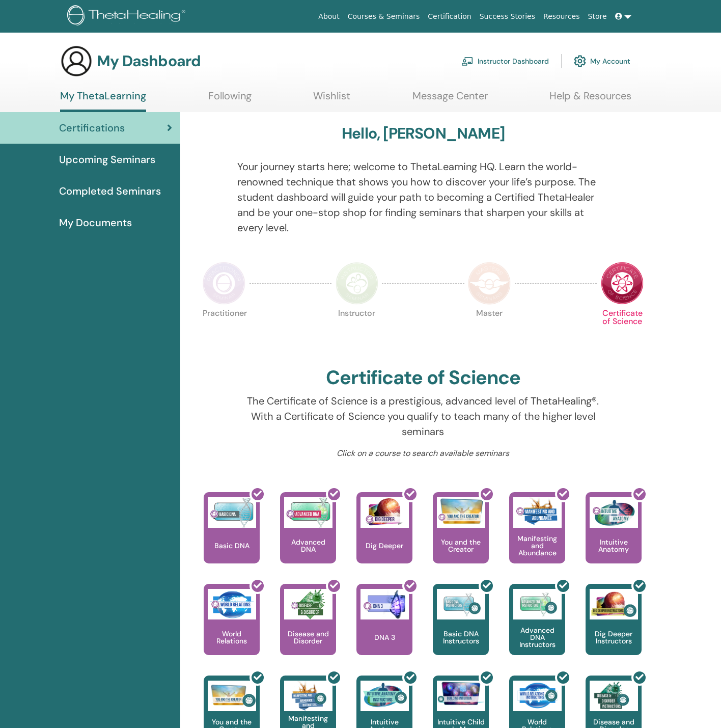 Image resolution: width=721 pixels, height=728 pixels. Describe the element at coordinates (537, 630) in the screenshot. I see `a: Advanced DNA Instructors Advanced DNA Instructors` at that location.